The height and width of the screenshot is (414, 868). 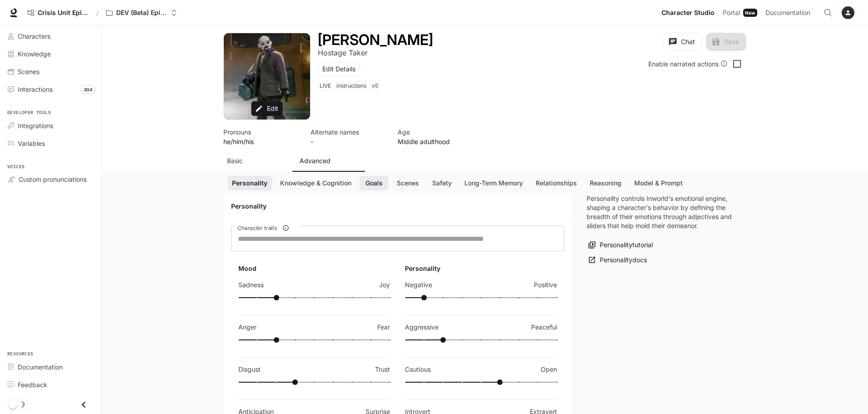 I want to click on a: Scenes, so click(x=50, y=72).